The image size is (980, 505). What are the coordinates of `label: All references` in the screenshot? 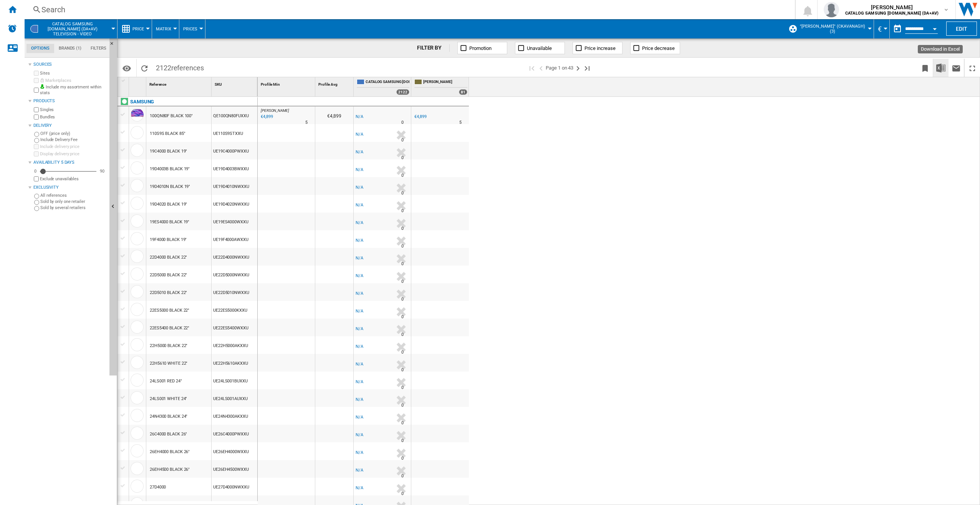 It's located at (73, 195).